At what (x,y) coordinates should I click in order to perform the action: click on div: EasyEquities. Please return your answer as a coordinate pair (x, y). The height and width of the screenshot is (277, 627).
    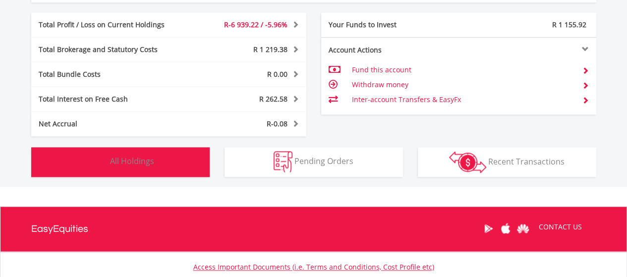
    Looking at the image, I should click on (59, 229).